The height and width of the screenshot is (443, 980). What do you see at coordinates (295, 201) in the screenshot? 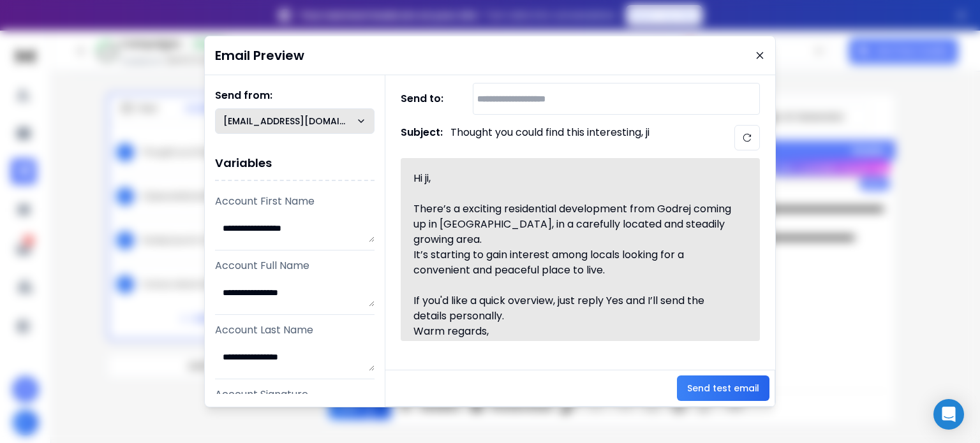
I see `p: Account First Name` at bounding box center [295, 201].